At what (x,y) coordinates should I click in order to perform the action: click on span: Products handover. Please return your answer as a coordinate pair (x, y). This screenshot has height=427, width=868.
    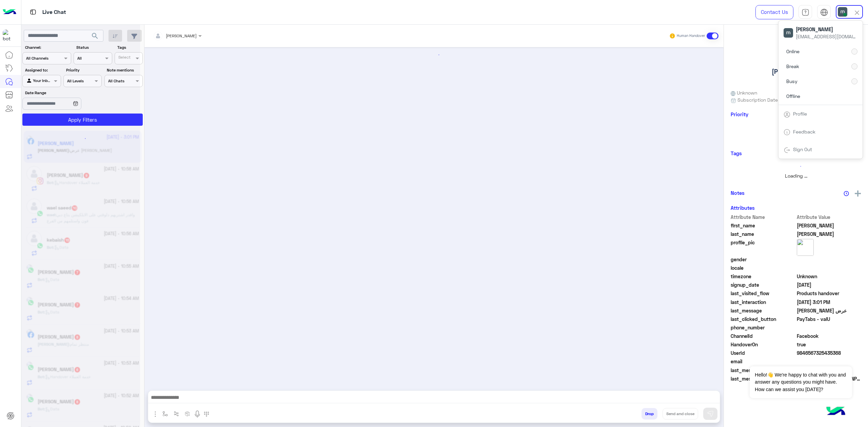
    Looking at the image, I should click on (829, 293).